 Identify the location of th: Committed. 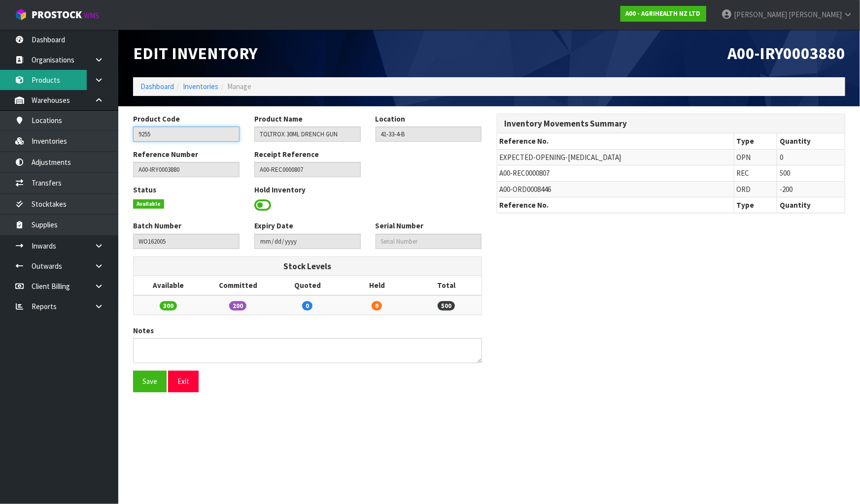
(237, 285).